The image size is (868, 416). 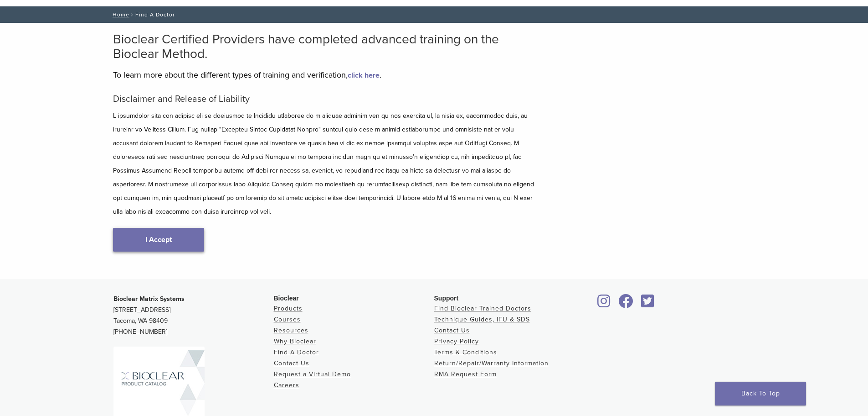 I want to click on a: Products, so click(x=288, y=308).